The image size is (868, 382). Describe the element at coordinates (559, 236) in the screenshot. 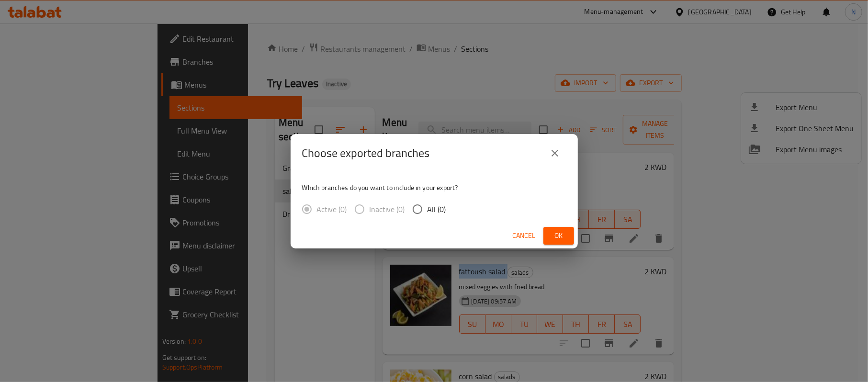

I see `span: Ok` at that location.